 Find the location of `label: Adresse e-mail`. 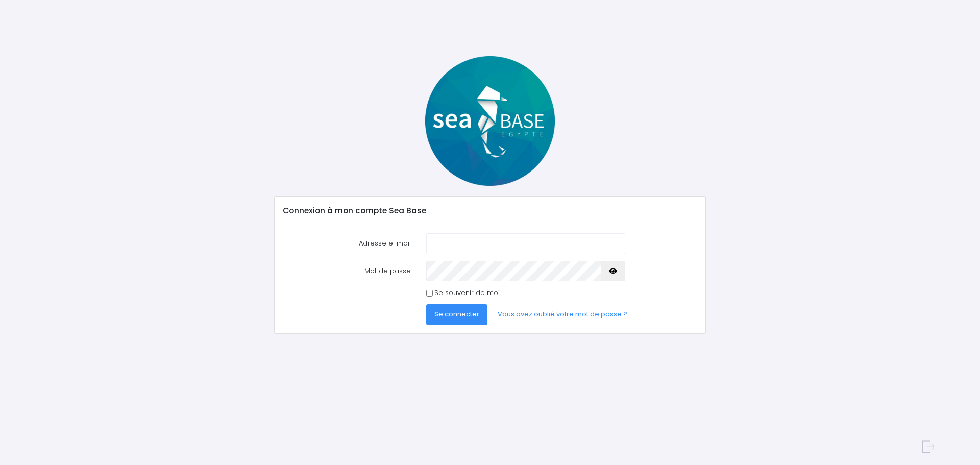

label: Adresse e-mail is located at coordinates (348, 244).